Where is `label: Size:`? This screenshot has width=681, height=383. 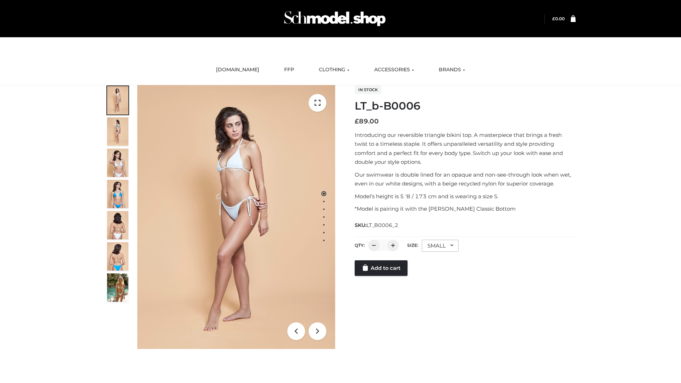 label: Size: is located at coordinates (413, 245).